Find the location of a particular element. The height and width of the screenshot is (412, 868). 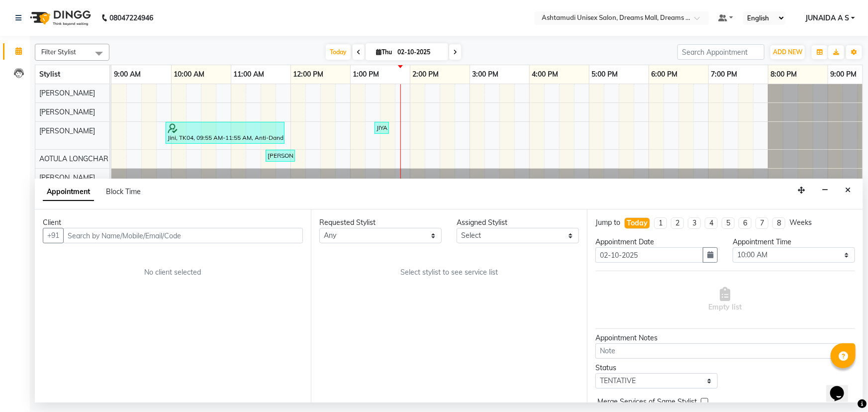

div: Appointment Notes is located at coordinates (725, 337).